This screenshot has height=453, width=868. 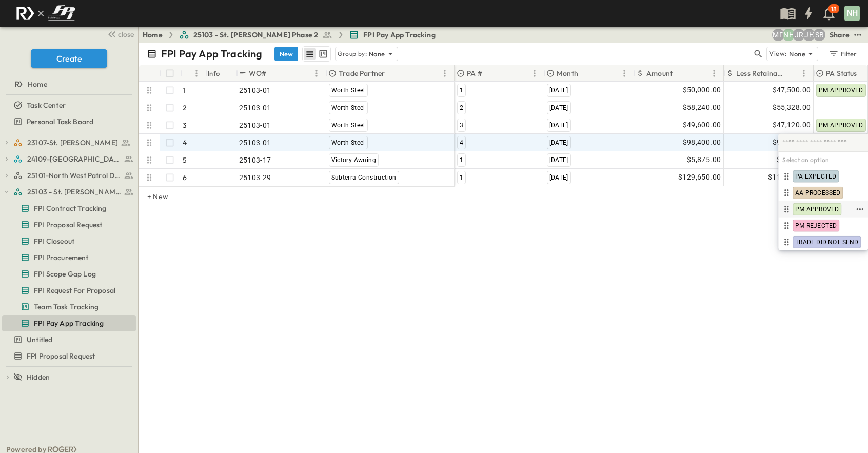 What do you see at coordinates (702, 90) in the screenshot?
I see `span: $50,000.00` at bounding box center [702, 90].